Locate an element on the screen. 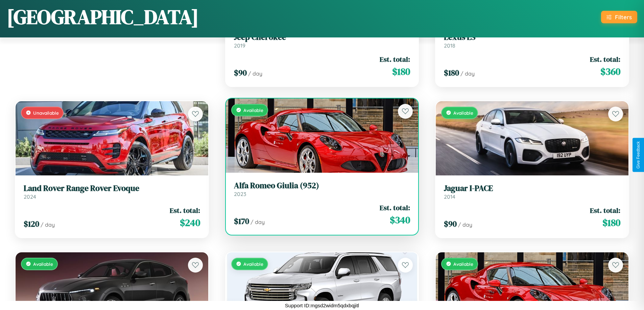 Image resolution: width=644 pixels, height=310 pixels. div: Filters is located at coordinates (623, 17).